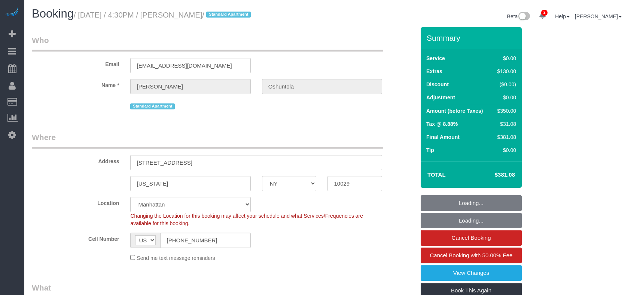  I want to click on div: $381.08, so click(505, 137).